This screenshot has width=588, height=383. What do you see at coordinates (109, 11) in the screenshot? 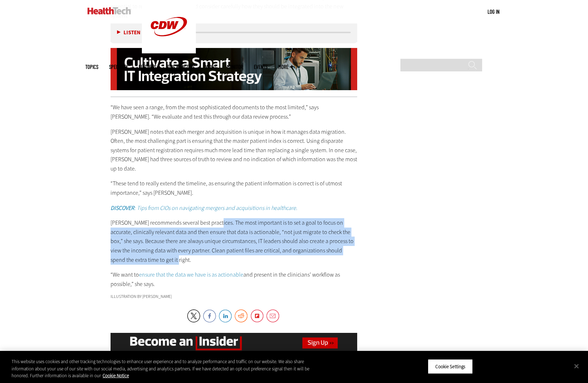
I see `img: Home` at bounding box center [109, 11].